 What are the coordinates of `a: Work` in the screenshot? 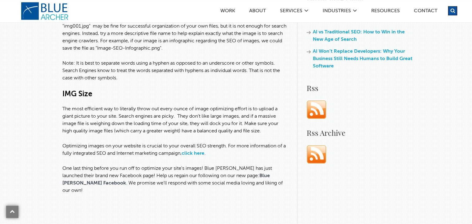 It's located at (227, 12).